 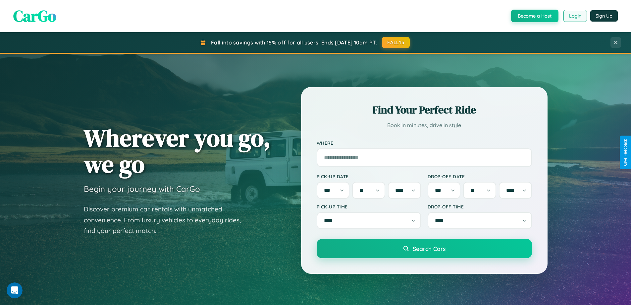 What do you see at coordinates (35, 16) in the screenshot?
I see `span: CarGo` at bounding box center [35, 16].